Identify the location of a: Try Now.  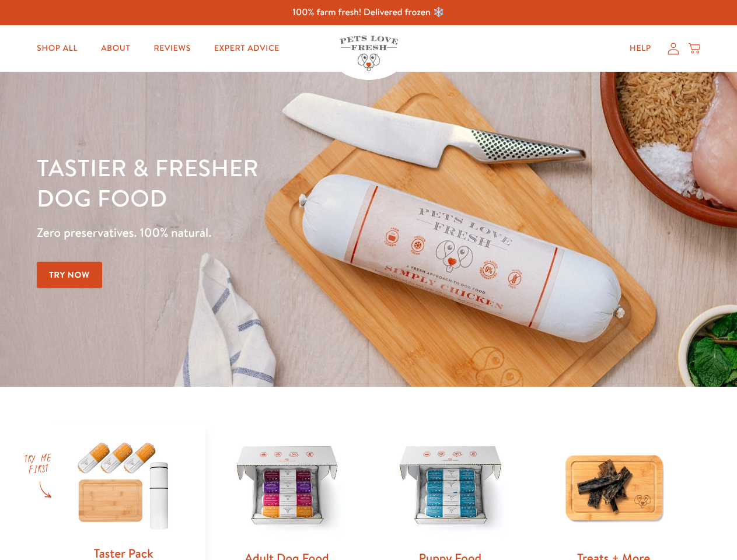
(69, 274).